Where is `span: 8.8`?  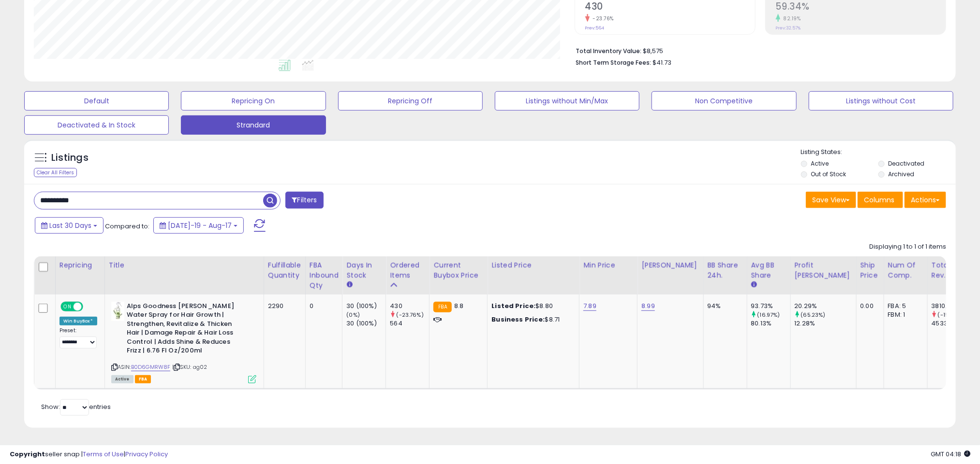 span: 8.8 is located at coordinates (459, 306).